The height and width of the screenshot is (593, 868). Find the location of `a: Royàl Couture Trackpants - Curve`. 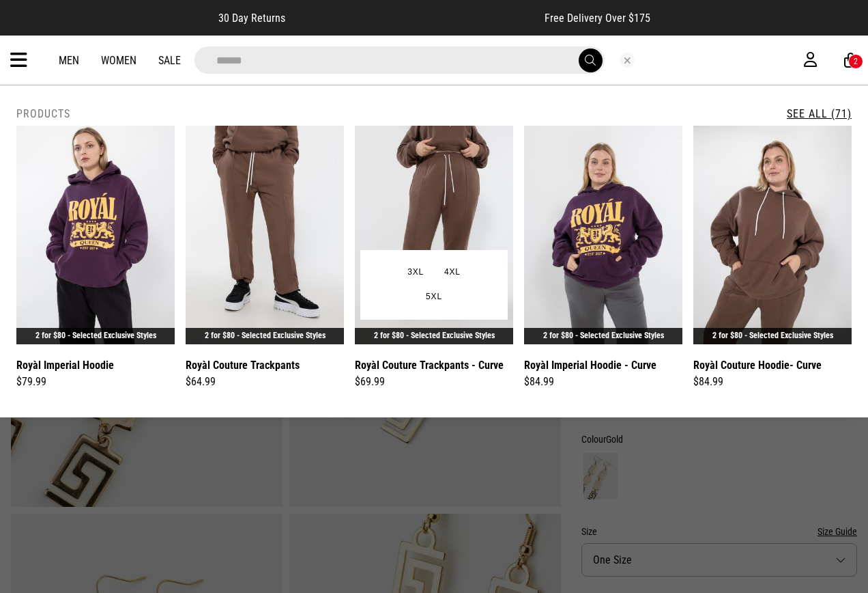

a: Royàl Couture Trackpants - Curve is located at coordinates (430, 365).